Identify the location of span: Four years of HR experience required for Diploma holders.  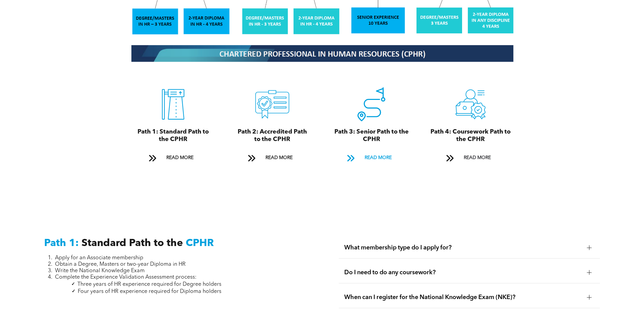
(149, 292).